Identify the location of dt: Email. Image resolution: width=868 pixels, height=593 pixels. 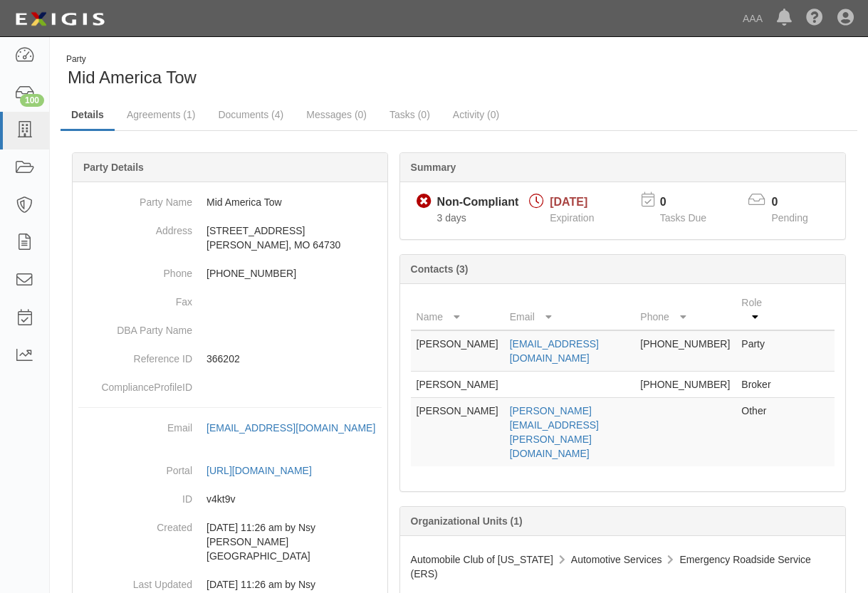
(136, 424).